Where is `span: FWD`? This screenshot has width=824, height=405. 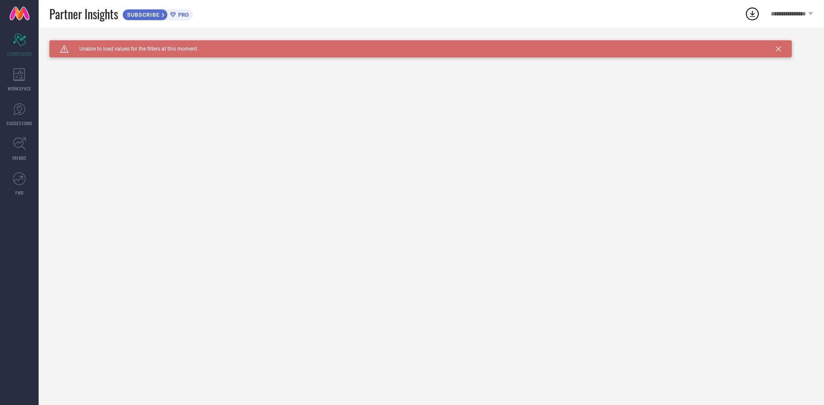 span: FWD is located at coordinates (19, 193).